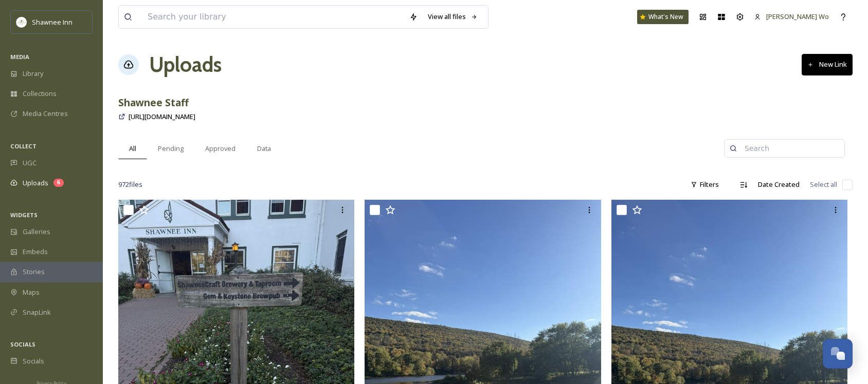 This screenshot has width=868, height=384. What do you see at coordinates (33, 74) in the screenshot?
I see `span: Library` at bounding box center [33, 74].